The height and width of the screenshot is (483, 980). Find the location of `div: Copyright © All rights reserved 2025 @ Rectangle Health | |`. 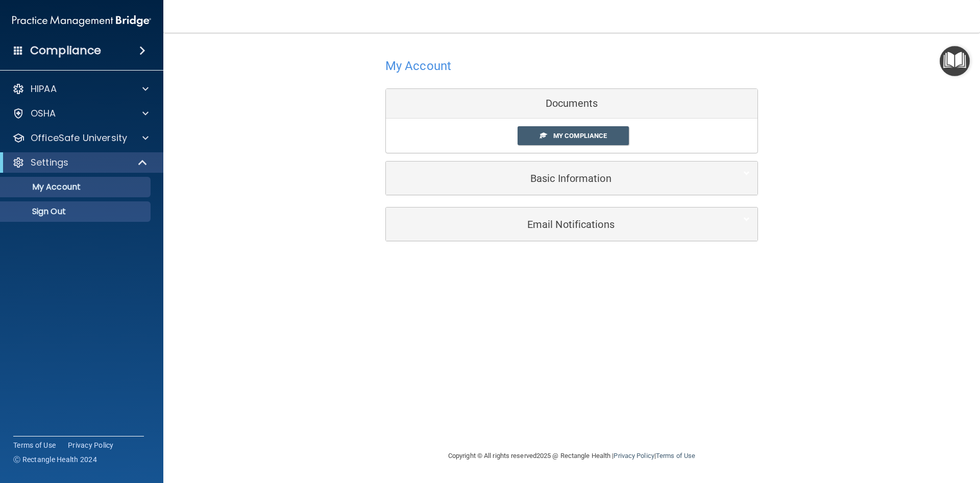

div: Copyright © All rights reserved 2025 @ Rectangle Health | | is located at coordinates (572, 456).